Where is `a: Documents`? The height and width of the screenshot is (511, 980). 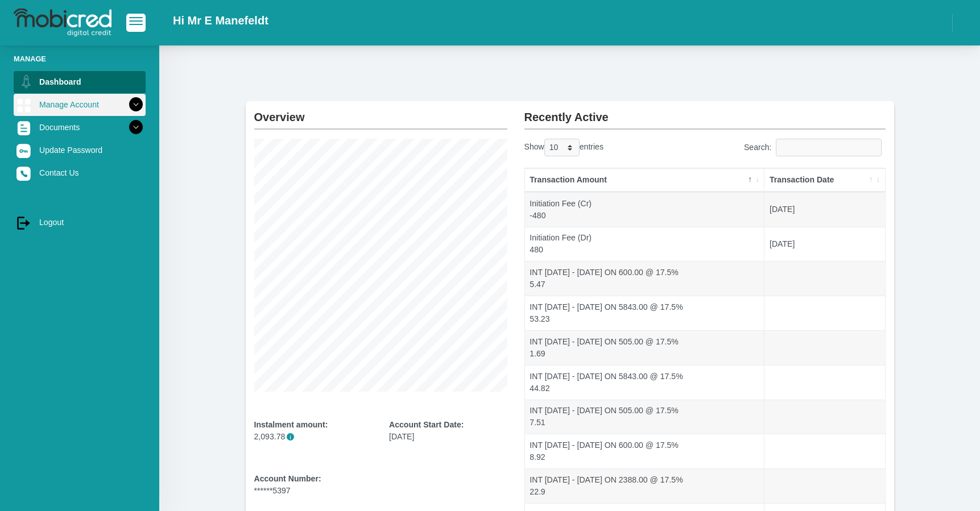 a: Documents is located at coordinates (80, 128).